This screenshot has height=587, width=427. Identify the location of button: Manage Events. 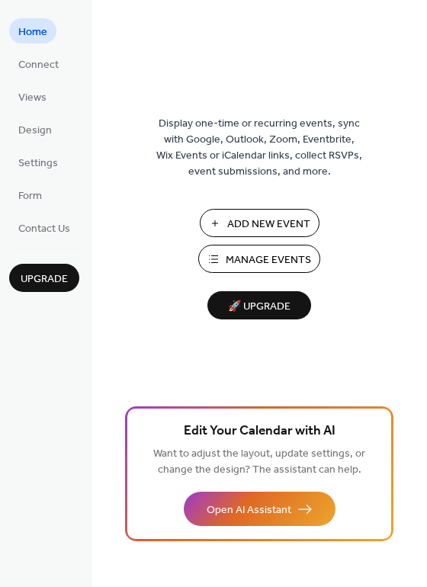
(259, 259).